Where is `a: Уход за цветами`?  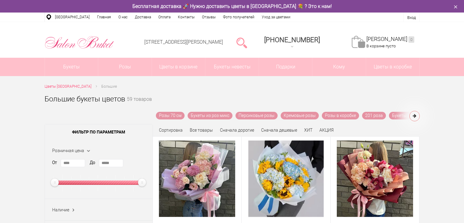 a: Уход за цветами is located at coordinates (276, 17).